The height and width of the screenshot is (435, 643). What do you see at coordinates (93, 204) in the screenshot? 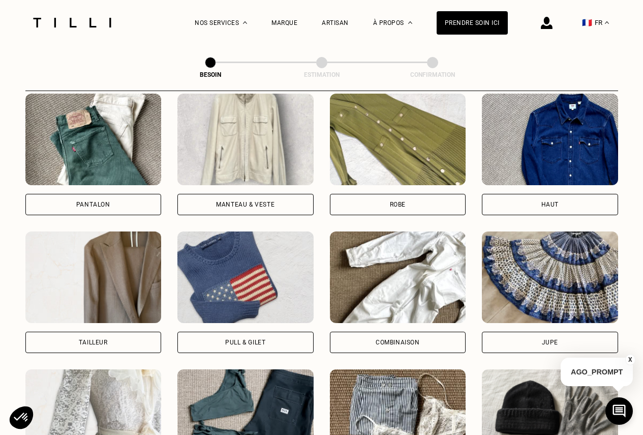
I see `div: Pantalon` at bounding box center [93, 204].